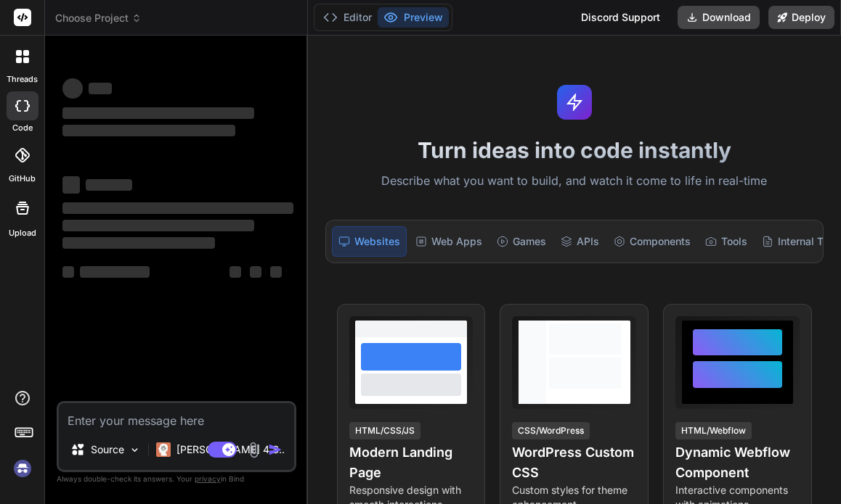  I want to click on img: Pick Models, so click(134, 450).